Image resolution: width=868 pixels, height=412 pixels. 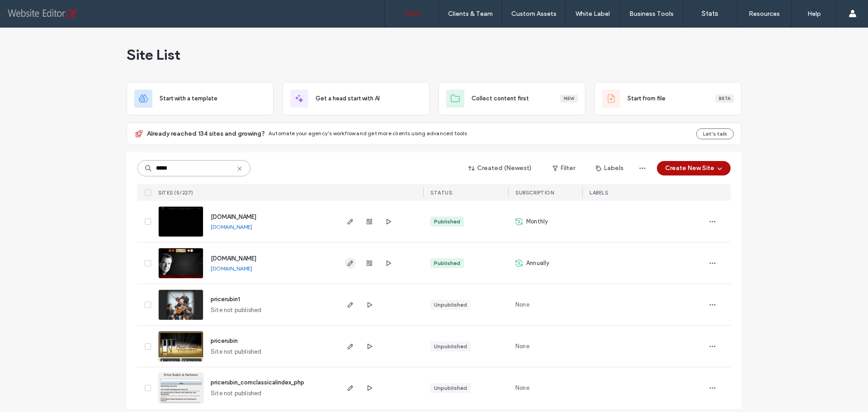 What do you see at coordinates (412, 14) in the screenshot?
I see `label: Sites` at bounding box center [412, 14].